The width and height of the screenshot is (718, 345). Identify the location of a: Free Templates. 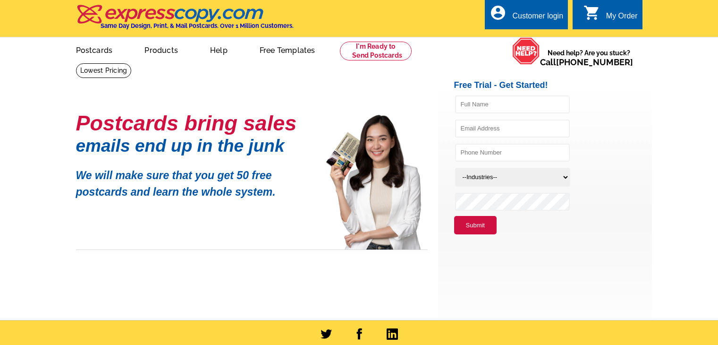
(288, 49).